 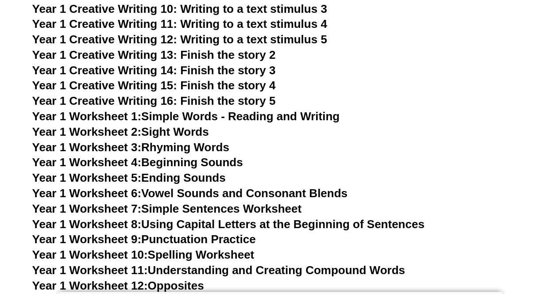 I want to click on span: Year 1 Worksheet 11:, so click(x=90, y=270).